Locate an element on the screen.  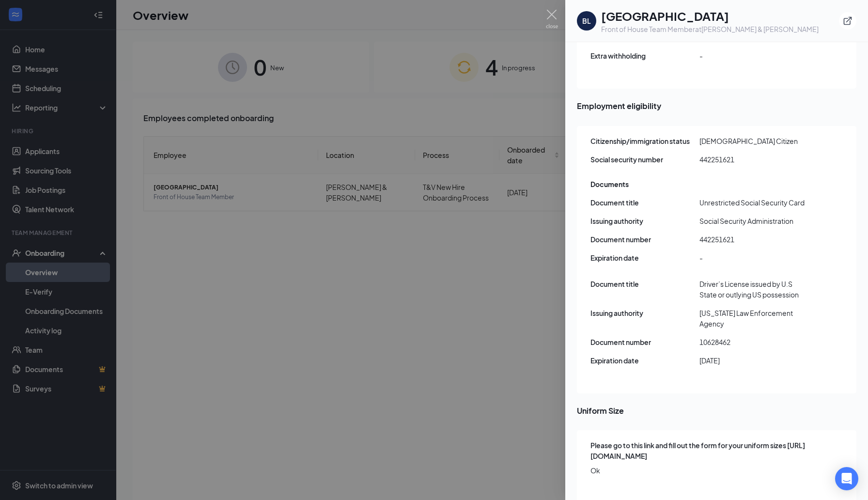
span: Social Security Administration is located at coordinates (754, 221).